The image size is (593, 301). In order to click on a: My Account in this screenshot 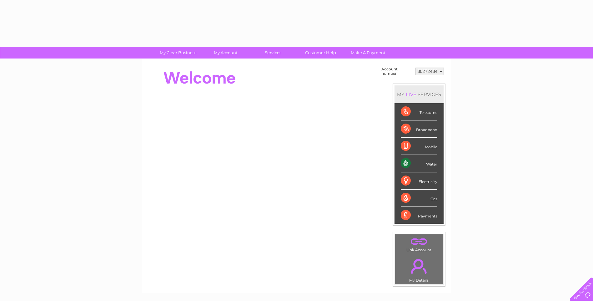, I will do `click(225, 52)`.